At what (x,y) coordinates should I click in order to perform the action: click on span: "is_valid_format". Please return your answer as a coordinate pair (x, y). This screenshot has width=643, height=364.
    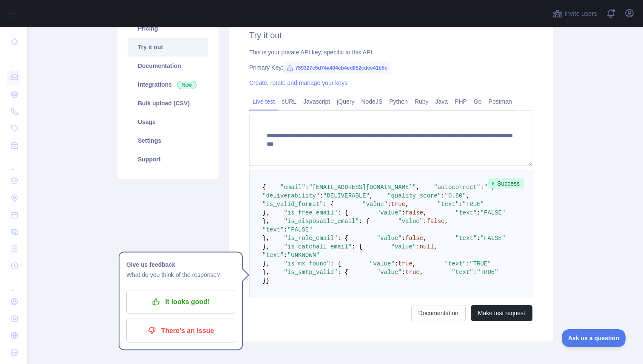
    Looking at the image, I should click on (293, 204).